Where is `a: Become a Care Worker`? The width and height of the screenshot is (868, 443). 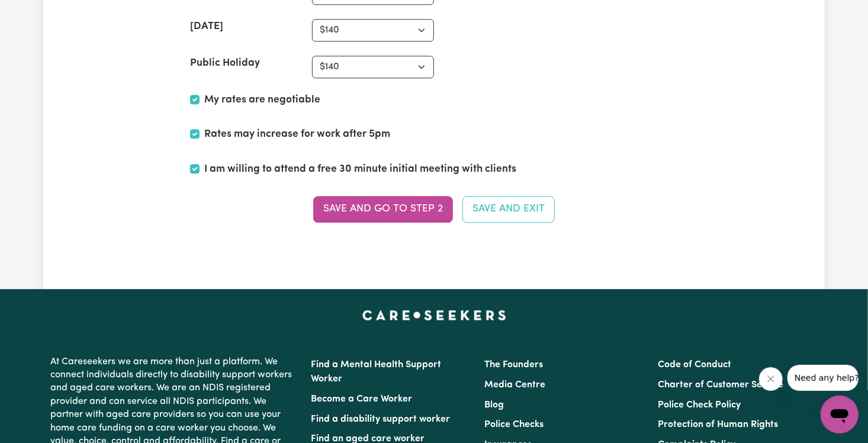
a: Become a Care Worker is located at coordinates (361, 399).